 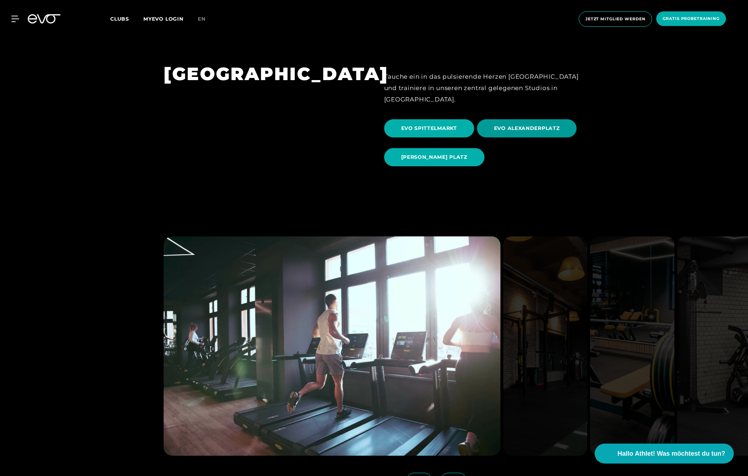 I want to click on a: EVO SPITTELMARKT, so click(x=430, y=128).